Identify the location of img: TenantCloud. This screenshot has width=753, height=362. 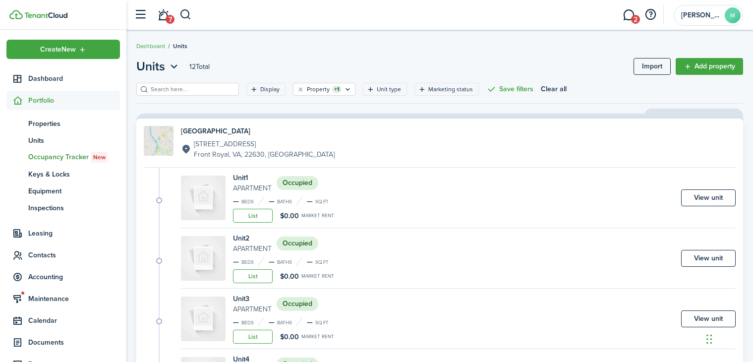
(46, 15).